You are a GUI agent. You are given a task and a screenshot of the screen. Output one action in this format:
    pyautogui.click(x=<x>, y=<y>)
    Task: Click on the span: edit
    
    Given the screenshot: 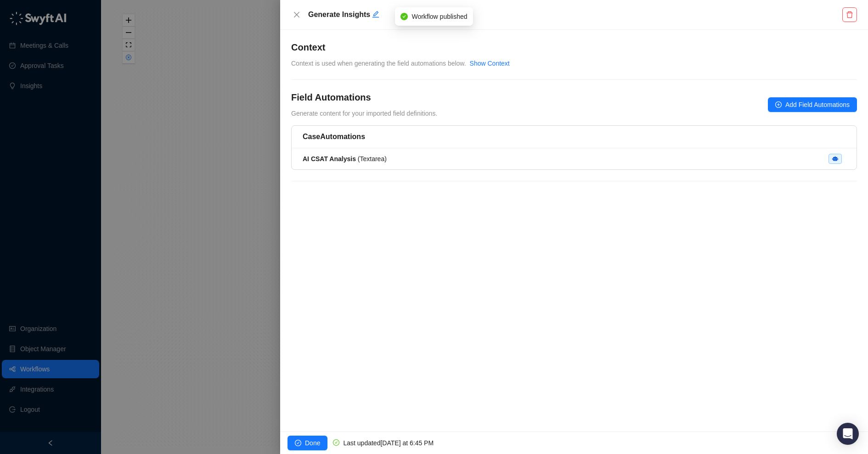 What is the action you would take?
    pyautogui.click(x=376, y=14)
    